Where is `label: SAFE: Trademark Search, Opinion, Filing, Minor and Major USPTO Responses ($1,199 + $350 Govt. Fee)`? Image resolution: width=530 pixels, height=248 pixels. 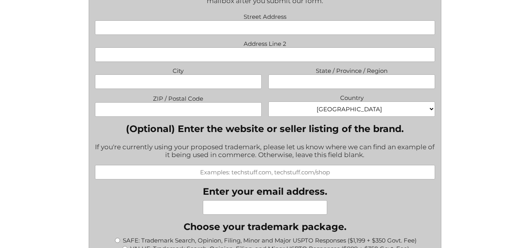 label: SAFE: Trademark Search, Opinion, Filing, Minor and Major USPTO Responses ($1,199 + $350 Govt. Fee) is located at coordinates (270, 241).